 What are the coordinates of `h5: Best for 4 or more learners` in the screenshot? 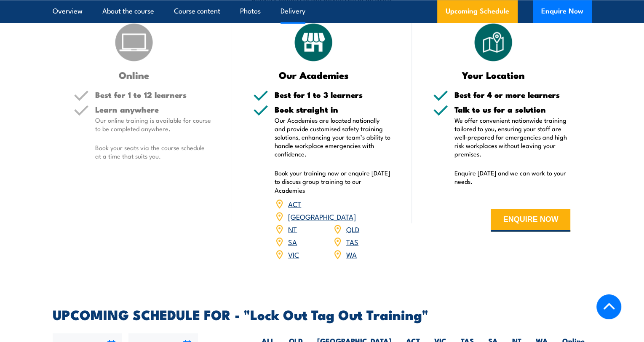 It's located at (513, 94).